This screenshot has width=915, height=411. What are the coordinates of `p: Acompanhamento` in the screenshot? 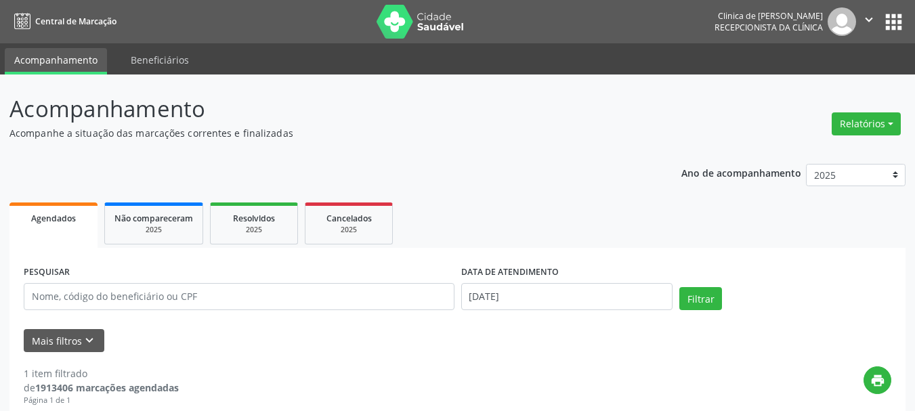 It's located at (323, 109).